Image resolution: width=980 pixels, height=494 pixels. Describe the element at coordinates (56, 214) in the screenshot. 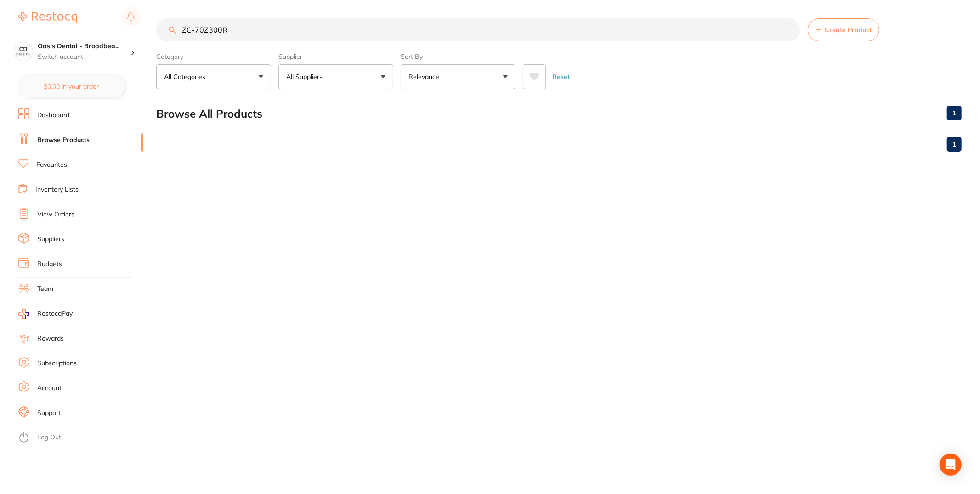

I see `a: View Orders` at that location.